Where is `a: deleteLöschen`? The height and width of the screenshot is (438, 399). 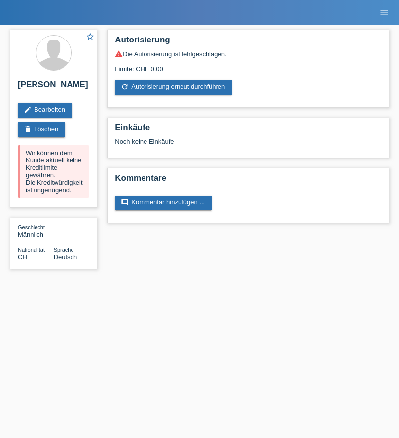
a: deleteLöschen is located at coordinates (41, 130).